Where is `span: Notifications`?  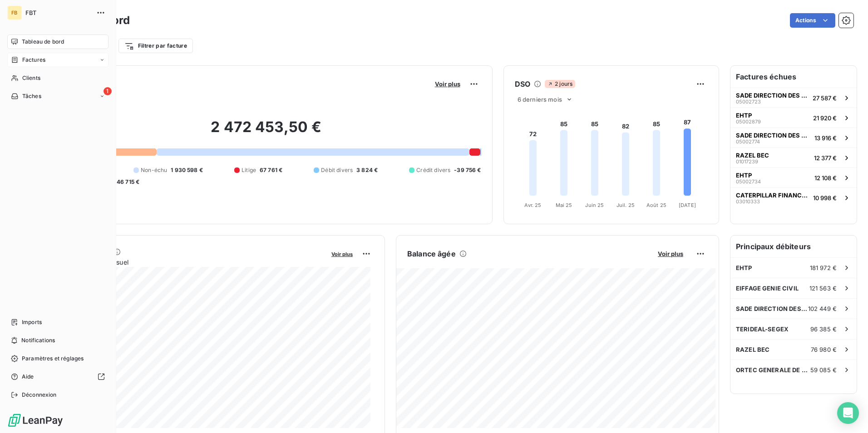
span: Notifications is located at coordinates (38, 341).